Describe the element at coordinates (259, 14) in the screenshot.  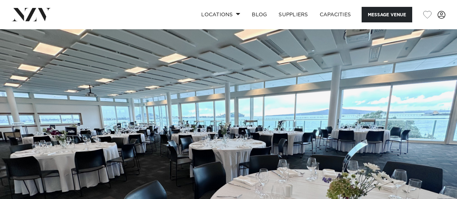
I see `a: BLOG` at that location.